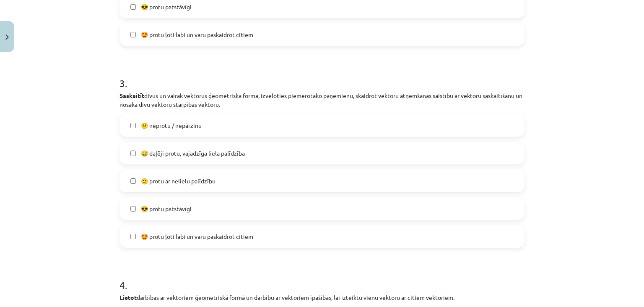 The height and width of the screenshot is (307, 644). What do you see at coordinates (133, 125) in the screenshot?
I see `input: 😕 neprotu / nepārzinu` at bounding box center [133, 125].